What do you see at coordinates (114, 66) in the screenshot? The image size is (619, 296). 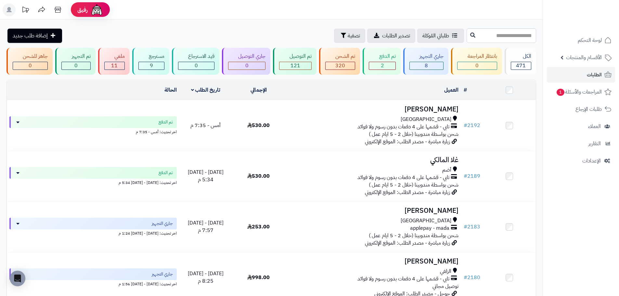 I see `div: 11` at bounding box center [114, 66].